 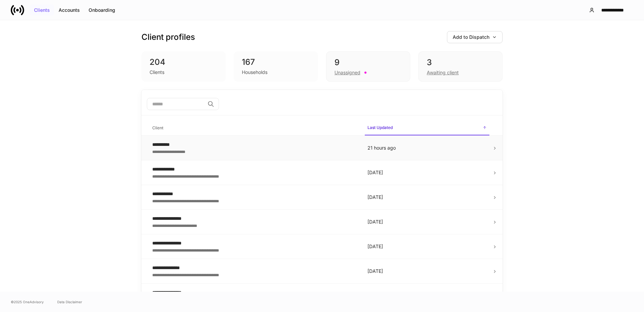 What do you see at coordinates (474, 37) in the screenshot?
I see `div: Add to Dispatch` at bounding box center [474, 37].